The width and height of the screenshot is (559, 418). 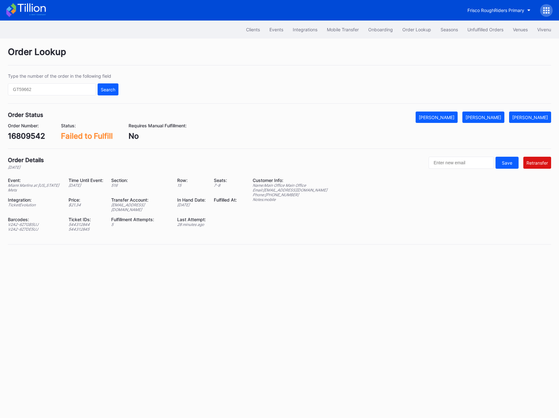 I want to click on div: Price:, so click(x=86, y=199).